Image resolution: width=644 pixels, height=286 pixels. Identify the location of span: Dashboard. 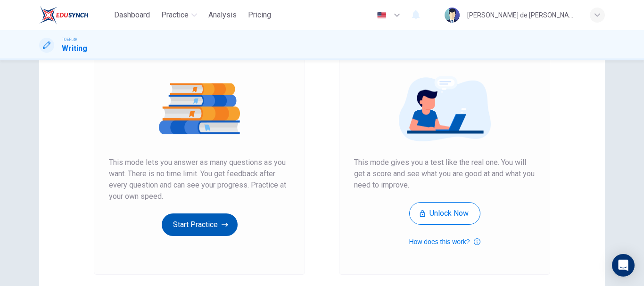
(132, 15).